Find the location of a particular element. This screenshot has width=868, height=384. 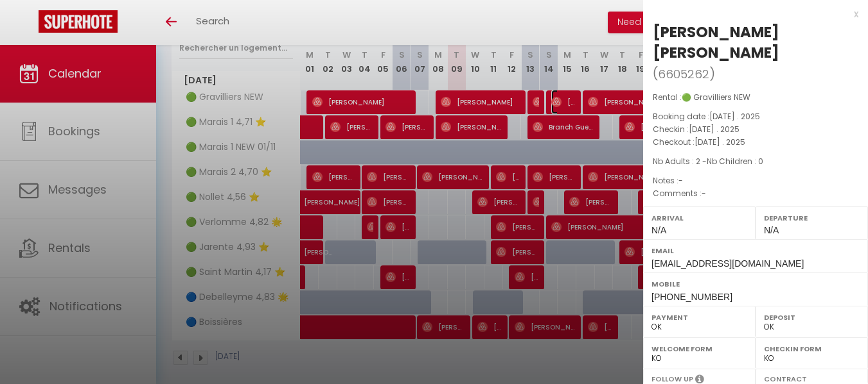

p: Notes : is located at coordinates (755, 181).